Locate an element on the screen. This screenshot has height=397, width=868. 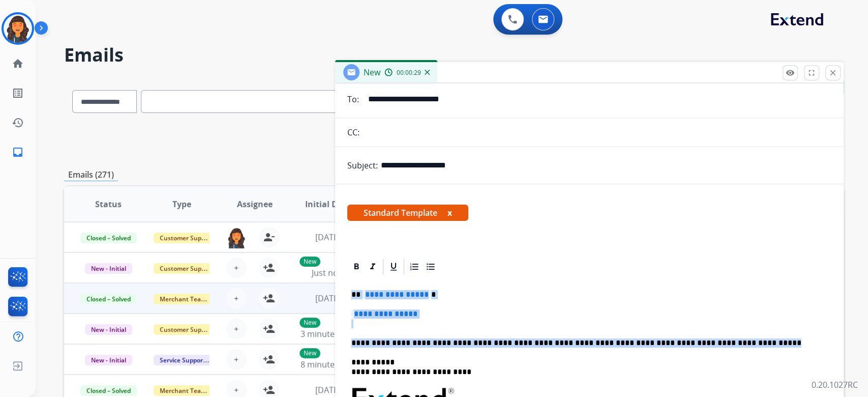
span: Type is located at coordinates (182, 204).